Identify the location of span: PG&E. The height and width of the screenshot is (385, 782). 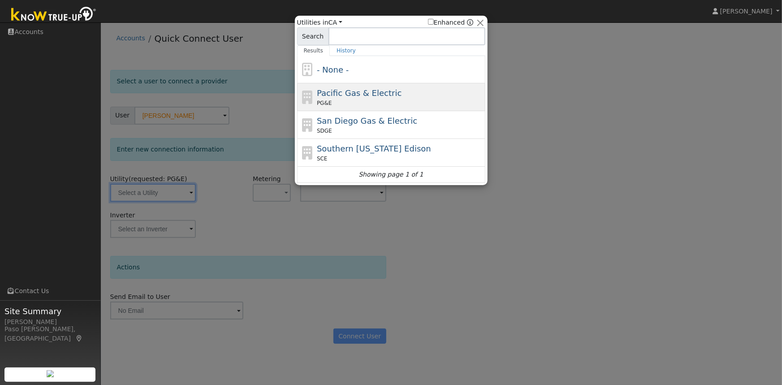
(324, 103).